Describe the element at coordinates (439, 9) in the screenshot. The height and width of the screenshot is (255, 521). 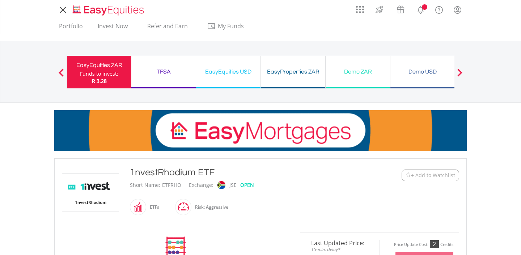
I see `a: FAQ's and Support` at that location.